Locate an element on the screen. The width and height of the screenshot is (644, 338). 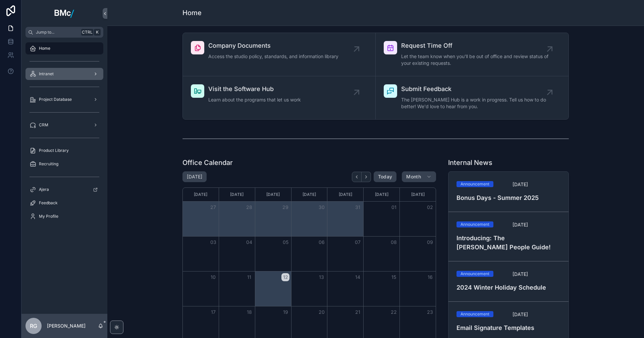
h4: Bonus Days - Summer 2025 is located at coordinates (509, 197).